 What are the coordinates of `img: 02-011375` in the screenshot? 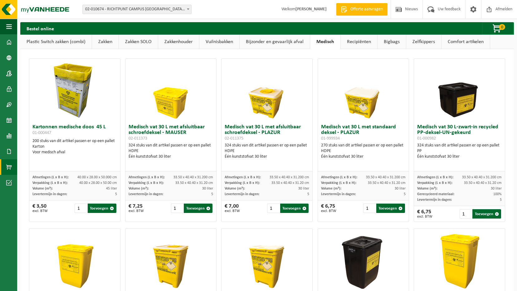 It's located at (267, 90).